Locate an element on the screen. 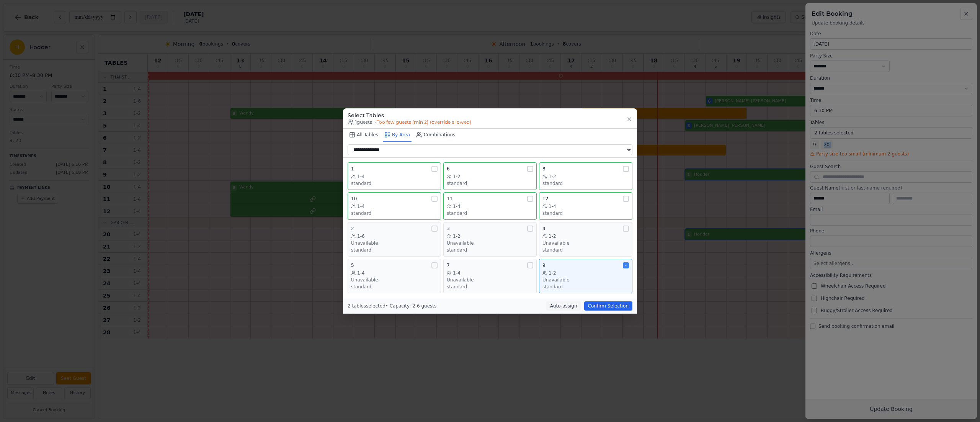 The width and height of the screenshot is (980, 422). button: 61-2standard is located at coordinates (490, 176).